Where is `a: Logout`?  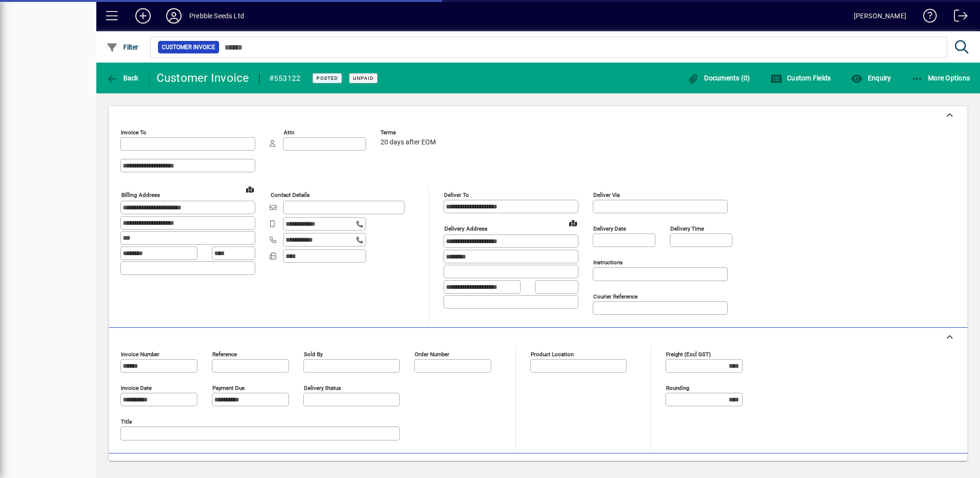 a: Logout is located at coordinates (957, 17).